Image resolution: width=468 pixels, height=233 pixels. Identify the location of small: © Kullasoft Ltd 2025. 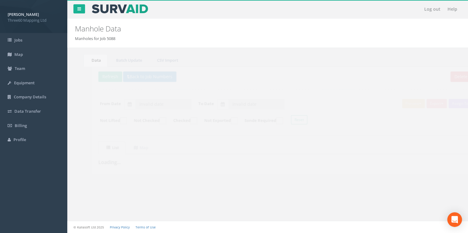
(89, 228).